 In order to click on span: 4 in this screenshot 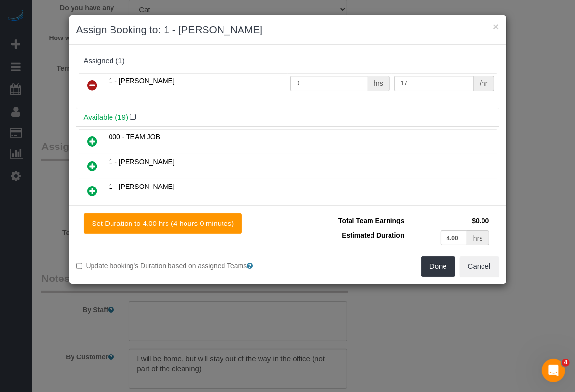, I will do `click(566, 363)`.